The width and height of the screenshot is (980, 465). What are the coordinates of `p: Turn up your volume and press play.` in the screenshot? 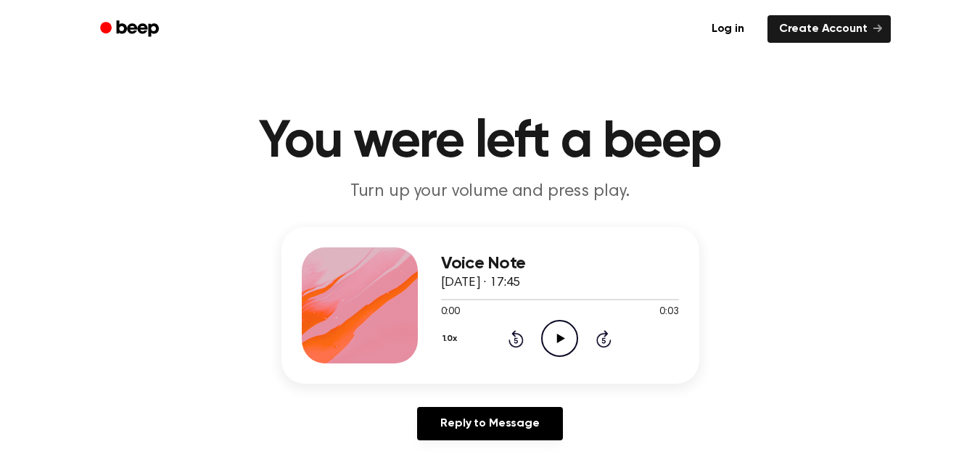 It's located at (490, 191).